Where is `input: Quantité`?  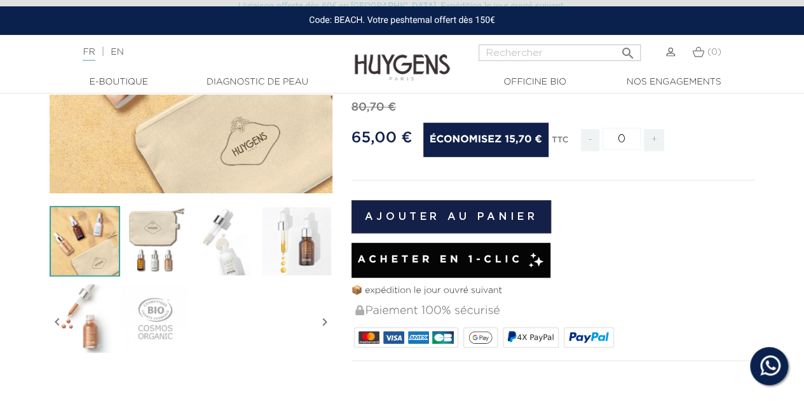
input: Quantité is located at coordinates (622, 139).